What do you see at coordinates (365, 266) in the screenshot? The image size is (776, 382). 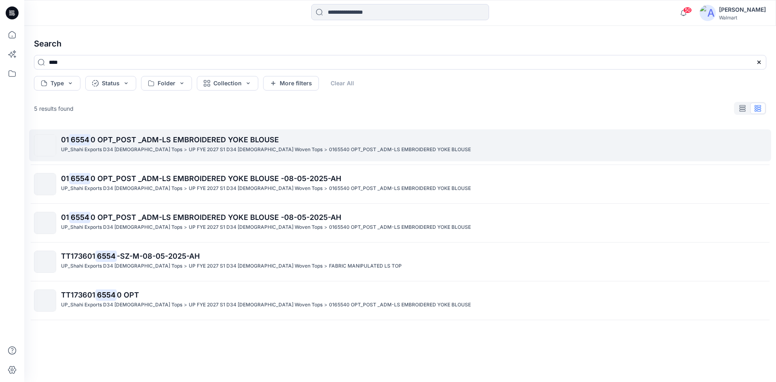 I see `p: FABRIC MANIPULATED LS TOP` at bounding box center [365, 266].